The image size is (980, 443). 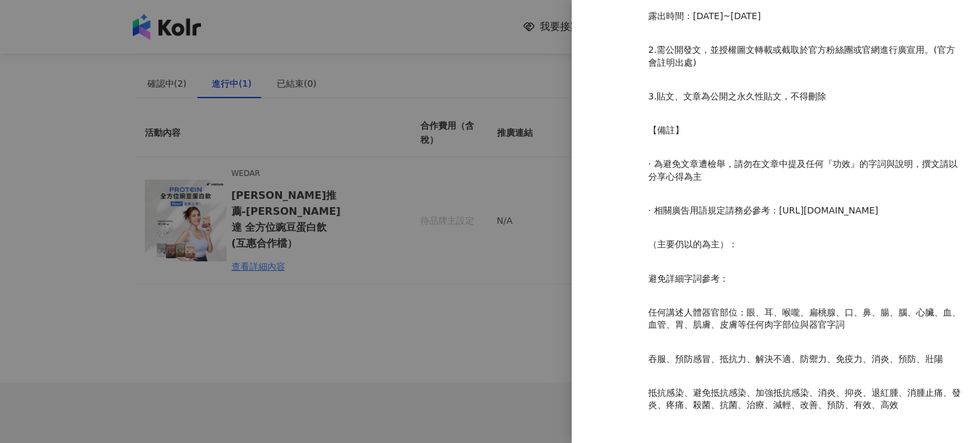 What do you see at coordinates (805, 399) in the screenshot?
I see `p: 抵抗感染、避免抵抗感染、加強抵抗感染、消炎、抑炎、退紅腫、消腫止痛、發炎、疼痛、殺菌、抗菌、治療、減輕、改善、預防、有效、高效` at bounding box center [805, 399].